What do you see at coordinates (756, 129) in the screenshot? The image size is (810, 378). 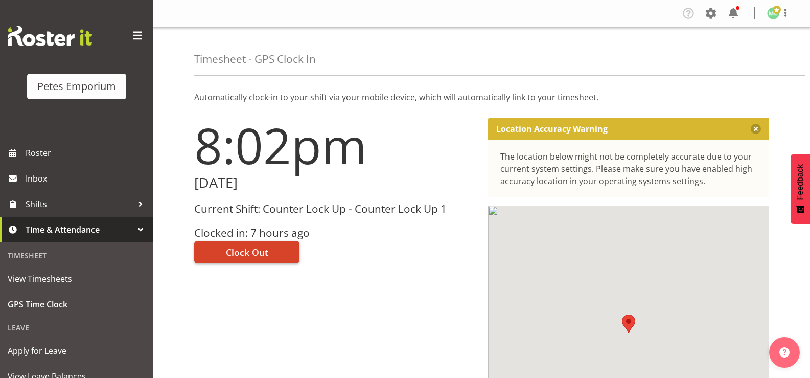 I see `button: Close message` at bounding box center [756, 129].